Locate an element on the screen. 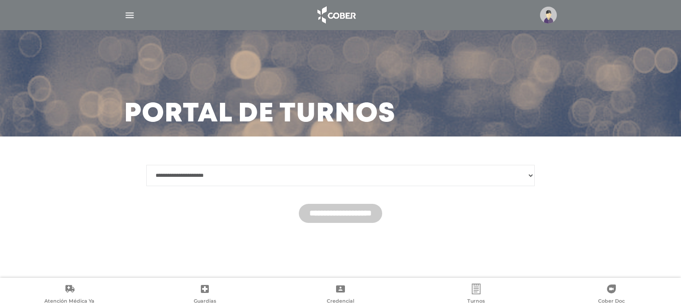 The width and height of the screenshot is (681, 308). a: Cober Doc is located at coordinates (611, 295).